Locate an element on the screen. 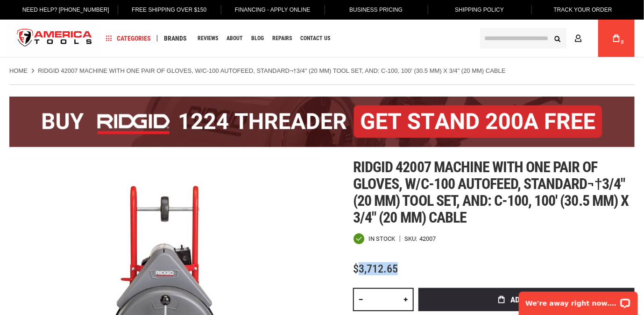 Image resolution: width=644 pixels, height=315 pixels. strong: SKU is located at coordinates (412, 239).